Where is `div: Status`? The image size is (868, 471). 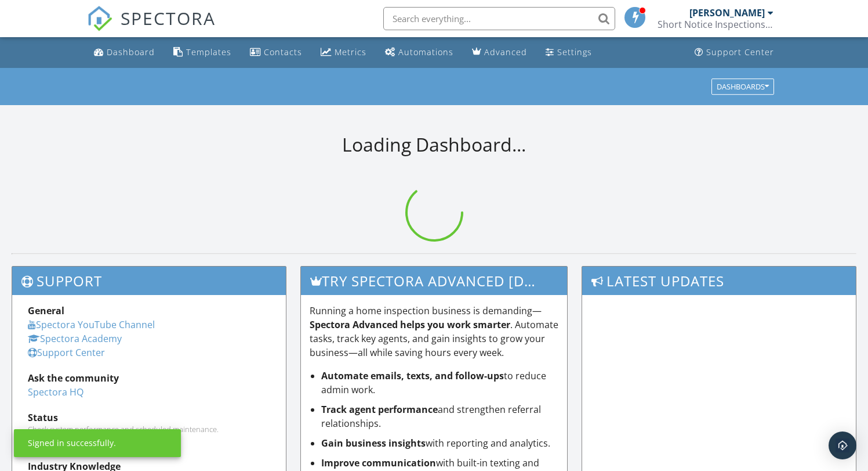
div: Status is located at coordinates (149, 417).